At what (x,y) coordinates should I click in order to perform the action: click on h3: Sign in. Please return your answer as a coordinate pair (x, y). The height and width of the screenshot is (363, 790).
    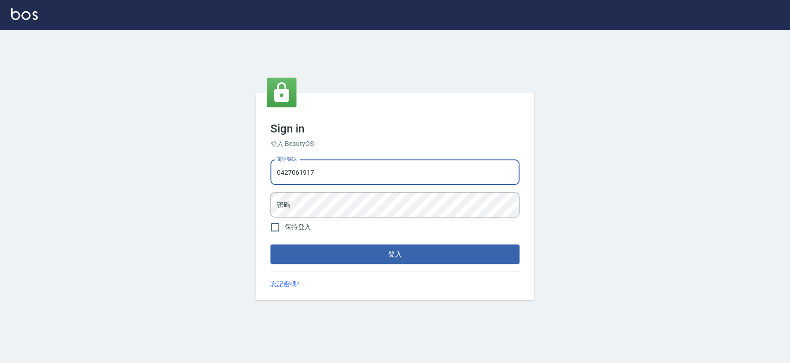
    Looking at the image, I should click on (395, 129).